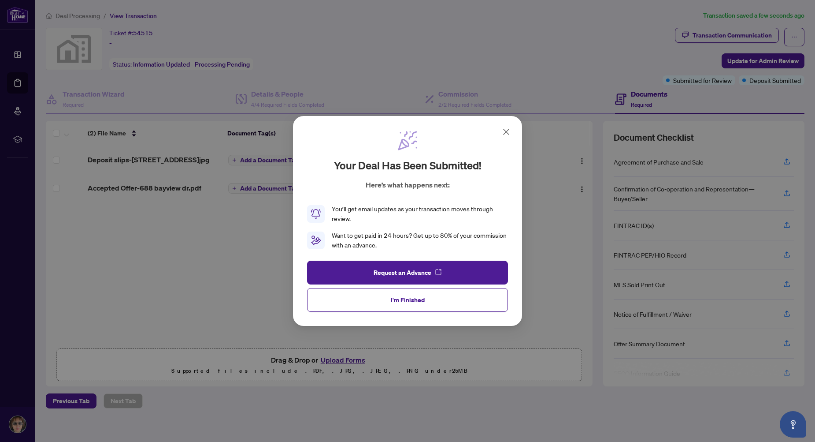 The width and height of the screenshot is (815, 442). Describe the element at coordinates (408, 300) in the screenshot. I see `span: I'm Finished` at that location.